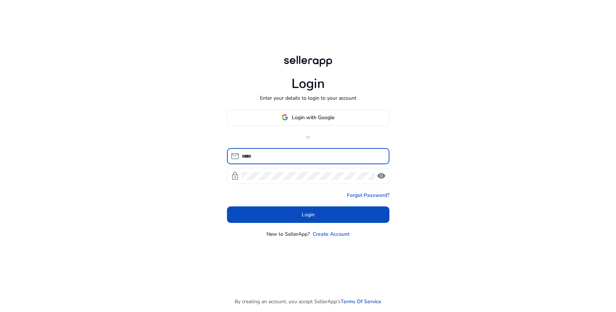 The image size is (616, 312). Describe the element at coordinates (308, 98) in the screenshot. I see `p: Enter your details to login to your account` at that location.